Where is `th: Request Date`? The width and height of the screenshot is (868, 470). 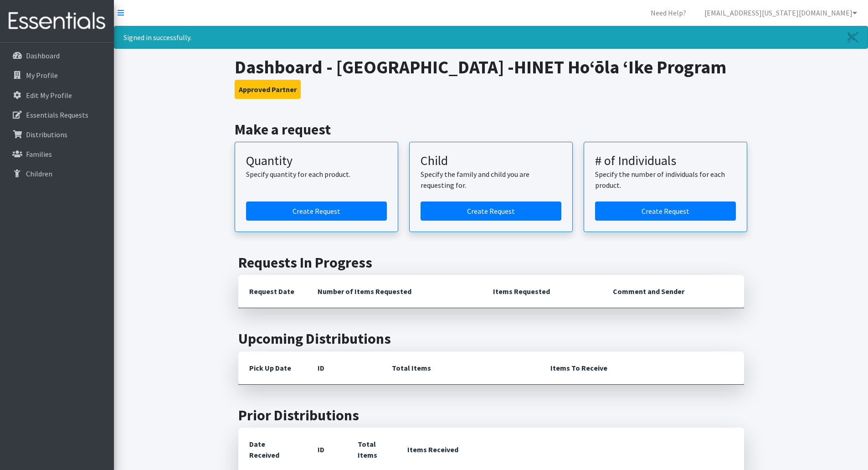
th: Request Date is located at coordinates (272, 291).